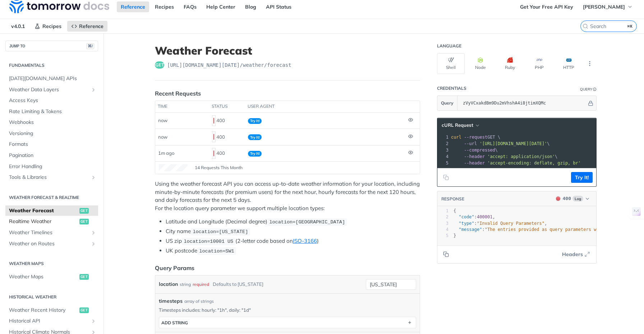  I want to click on a: Versioning, so click(52, 133).